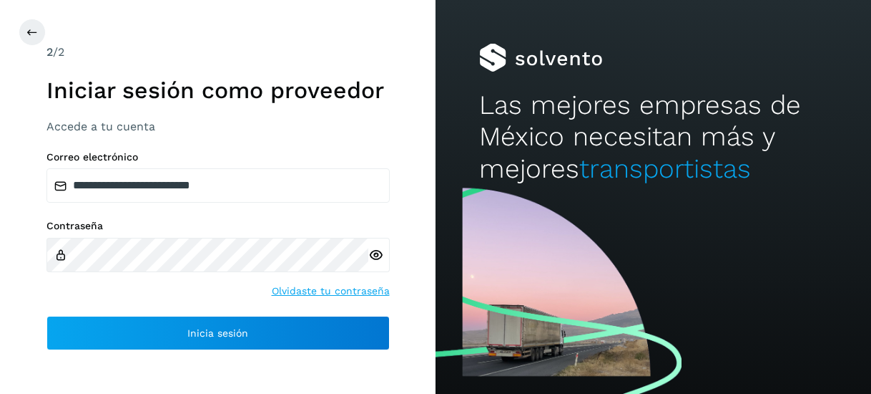 The height and width of the screenshot is (394, 871). I want to click on label: Contraseña, so click(218, 225).